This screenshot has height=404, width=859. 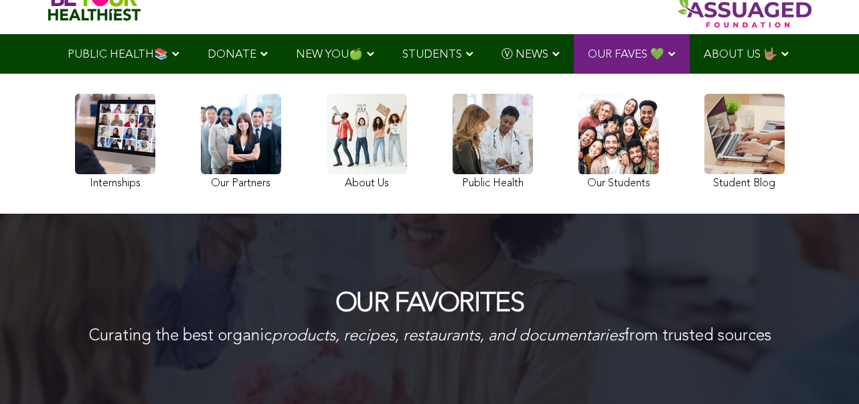 I want to click on span: STUDENTS, so click(x=432, y=54).